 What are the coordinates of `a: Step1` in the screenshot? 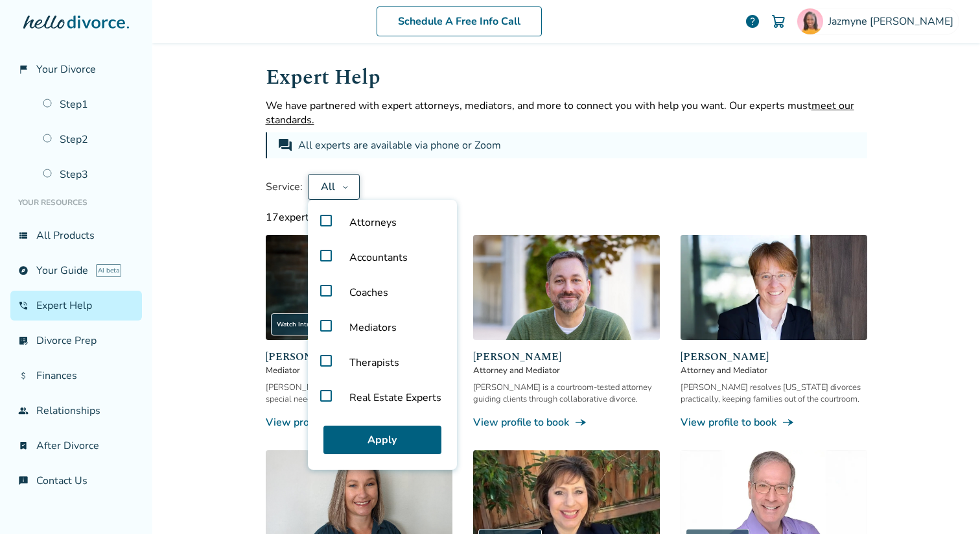 It's located at (88, 104).